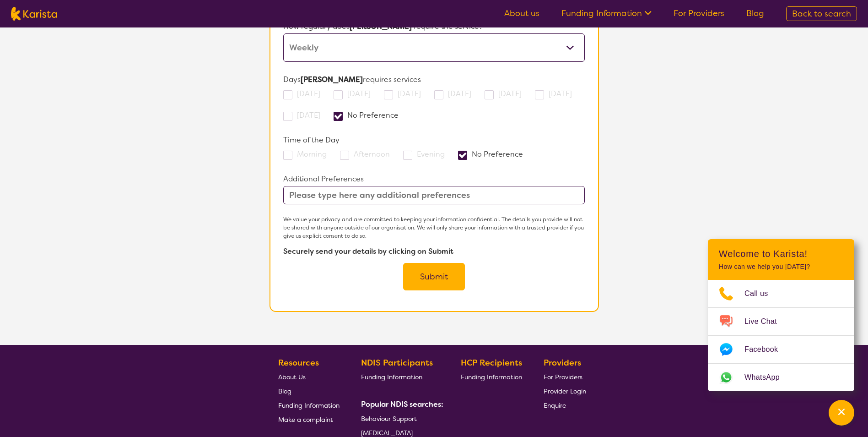 The width and height of the screenshot is (868, 437). Describe the element at coordinates (565, 391) in the screenshot. I see `span: Provider Login` at that location.